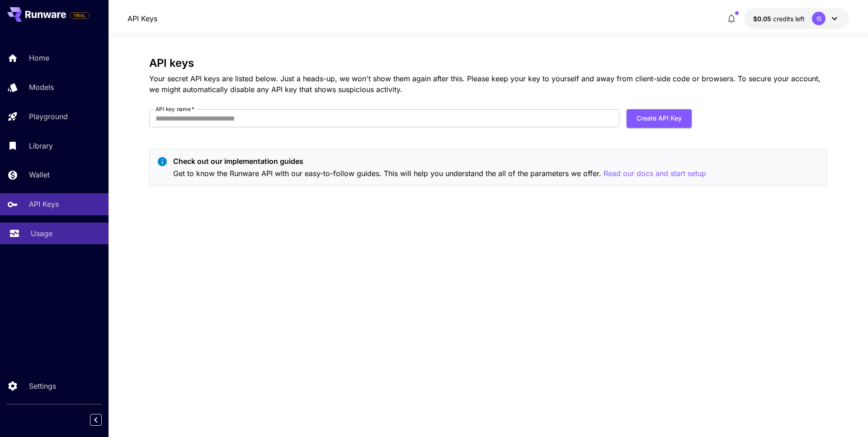 The height and width of the screenshot is (437, 868). I want to click on nav: breadcrumb, so click(142, 18).